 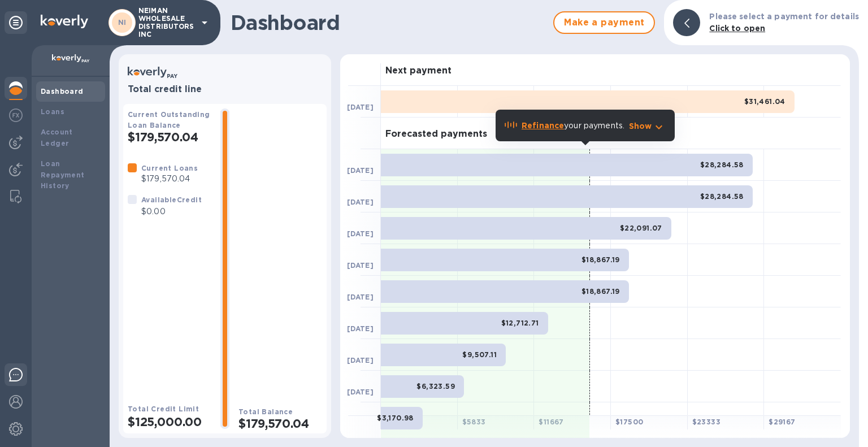 I want to click on h3: Total credit line, so click(x=225, y=89).